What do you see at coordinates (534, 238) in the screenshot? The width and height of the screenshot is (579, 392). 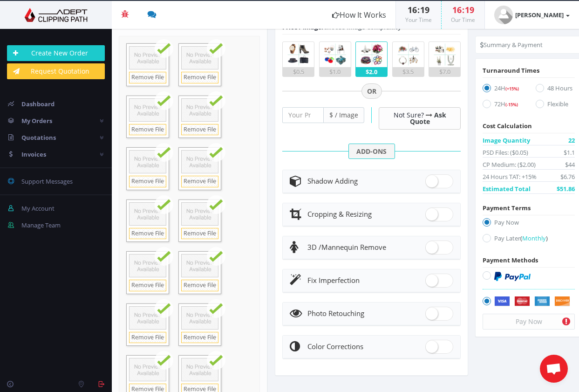 I see `span: Monthly` at bounding box center [534, 238].